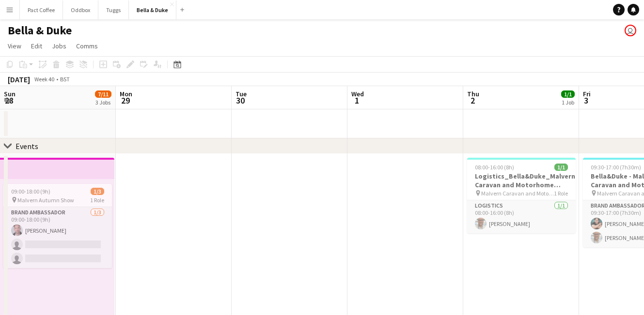 Image resolution: width=644 pixels, height=315 pixels. Describe the element at coordinates (630, 31) in the screenshot. I see `app-user-avatar: Chubby Bear` at that location.